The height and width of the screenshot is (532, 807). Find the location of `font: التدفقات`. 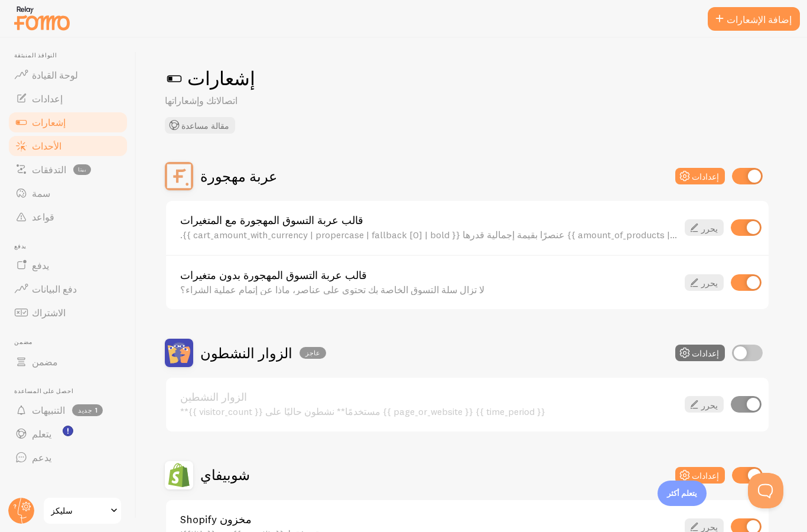

font: التدفقات is located at coordinates (49, 169).